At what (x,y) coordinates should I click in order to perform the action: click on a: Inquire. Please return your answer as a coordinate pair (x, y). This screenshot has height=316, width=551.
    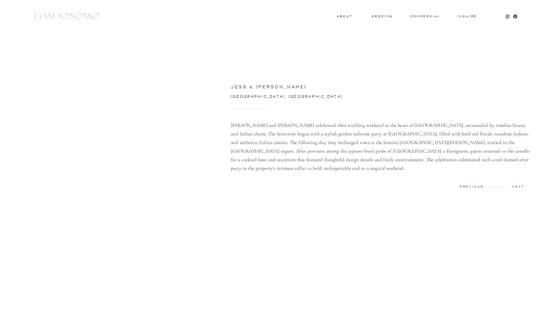
    Looking at the image, I should click on (467, 17).